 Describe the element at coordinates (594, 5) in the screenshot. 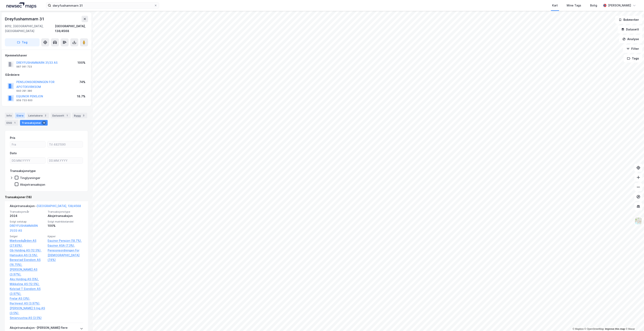

I see `div: Bolig` at that location.